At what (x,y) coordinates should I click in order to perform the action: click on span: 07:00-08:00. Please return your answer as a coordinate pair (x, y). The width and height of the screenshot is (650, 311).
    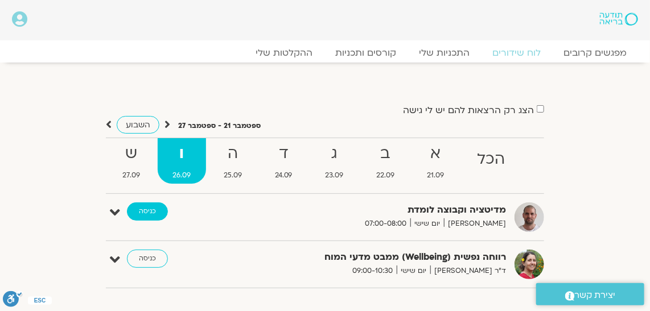
    Looking at the image, I should click on (385, 224).